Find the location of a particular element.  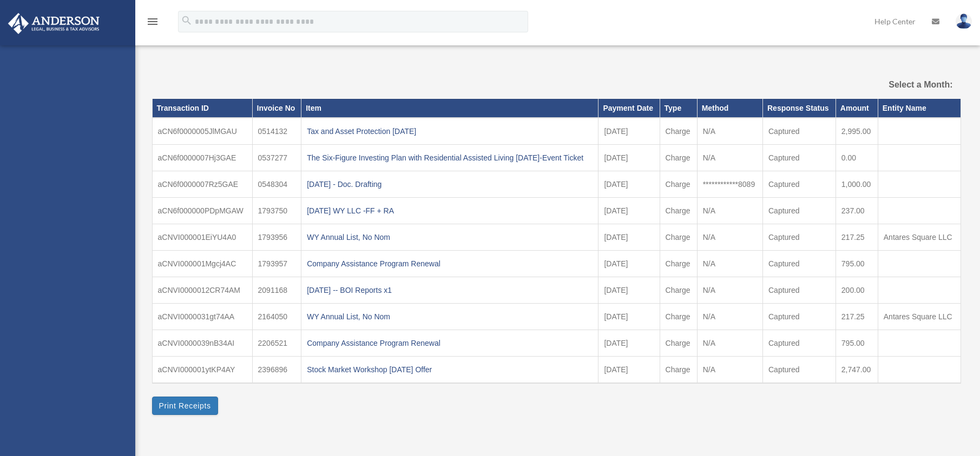

th: Type is located at coordinates (678, 108).